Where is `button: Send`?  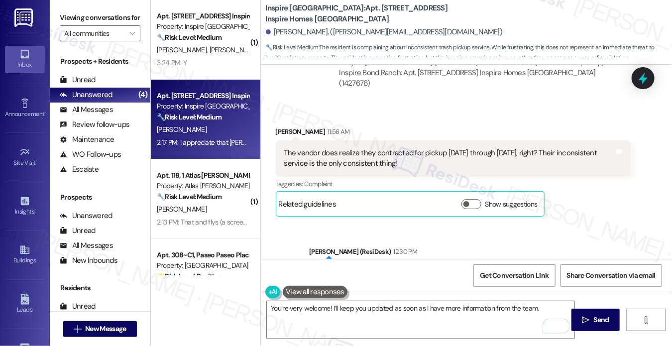 button: Send is located at coordinates (595, 320).